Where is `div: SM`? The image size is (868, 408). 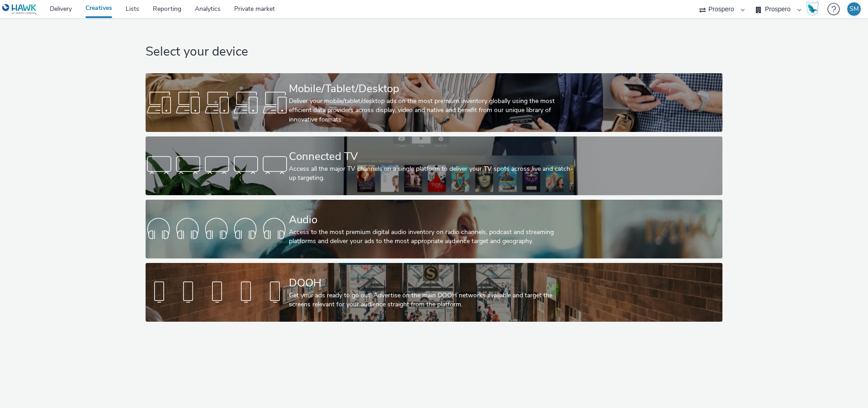 div: SM is located at coordinates (854, 9).